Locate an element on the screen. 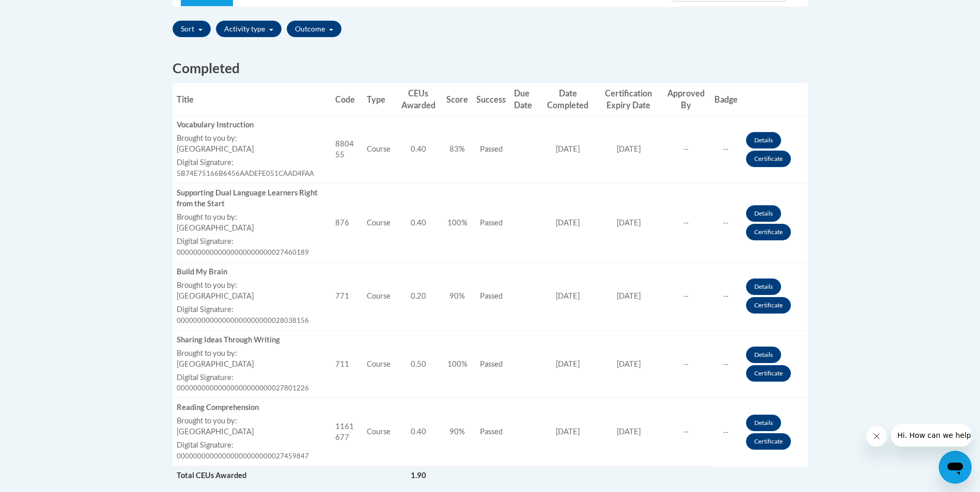 The height and width of the screenshot is (492, 980). th: Score is located at coordinates (457, 99).